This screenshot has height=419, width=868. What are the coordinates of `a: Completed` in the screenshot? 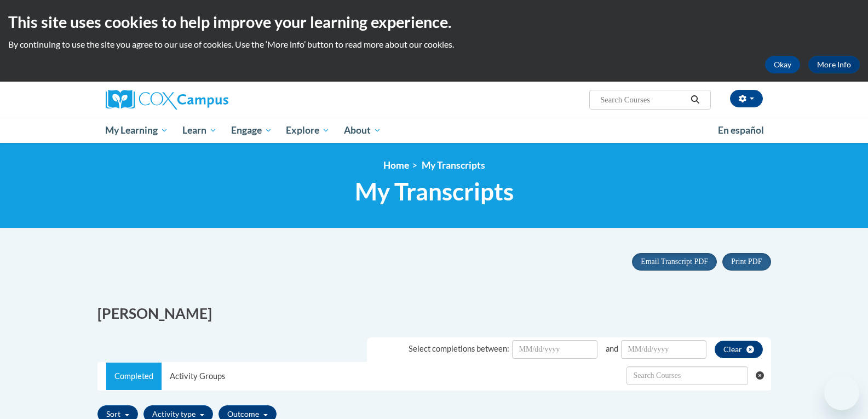 It's located at (133, 376).